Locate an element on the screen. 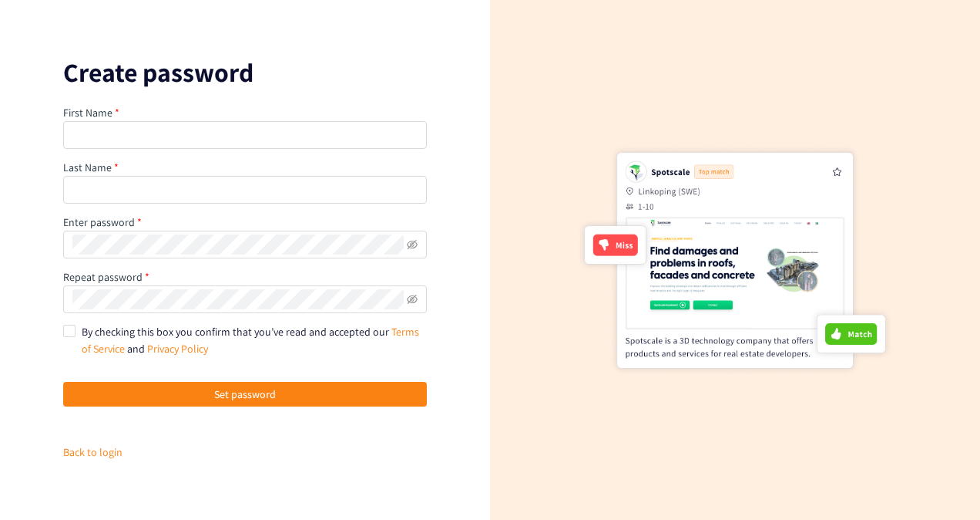 Image resolution: width=980 pixels, height=520 pixels. span: Set password is located at coordinates (245, 394).